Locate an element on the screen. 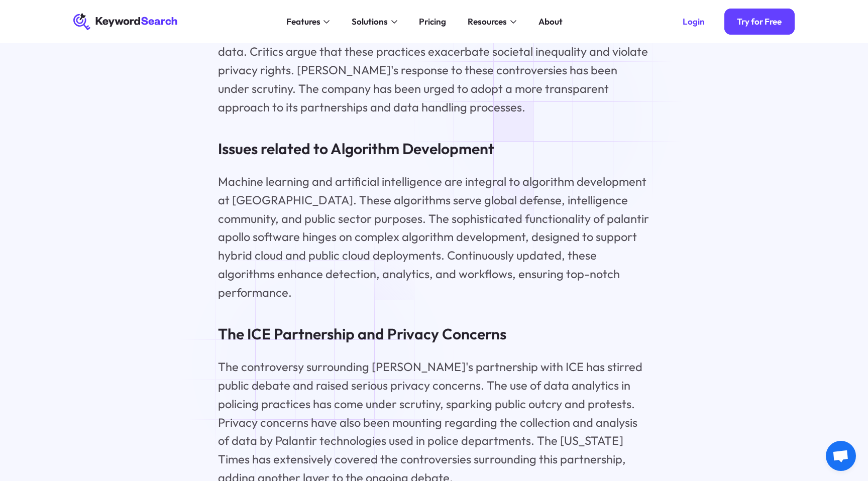  div: Try for Free is located at coordinates (759, 22).